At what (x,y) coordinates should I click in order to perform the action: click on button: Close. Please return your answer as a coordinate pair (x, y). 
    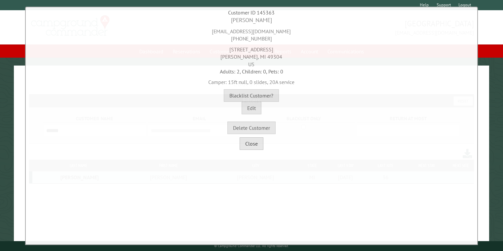
    Looking at the image, I should click on (251, 144).